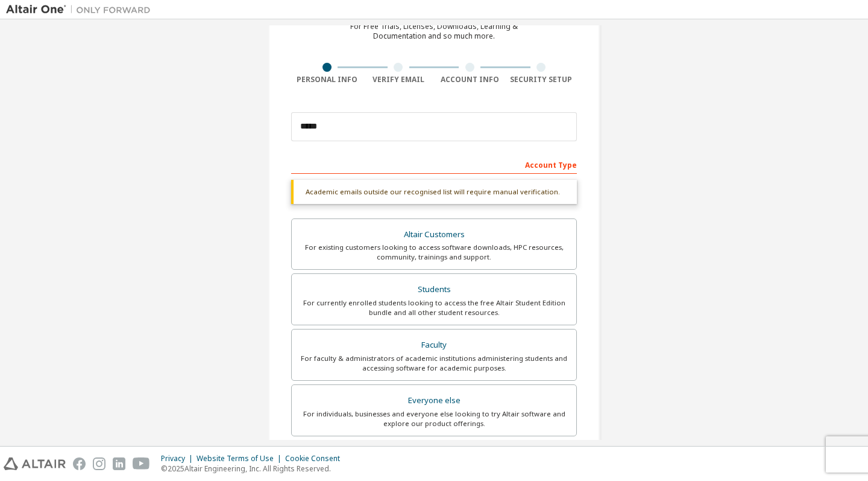 The image size is (868, 481). What do you see at coordinates (119, 463) in the screenshot?
I see `img: linkedin.svg` at bounding box center [119, 463].